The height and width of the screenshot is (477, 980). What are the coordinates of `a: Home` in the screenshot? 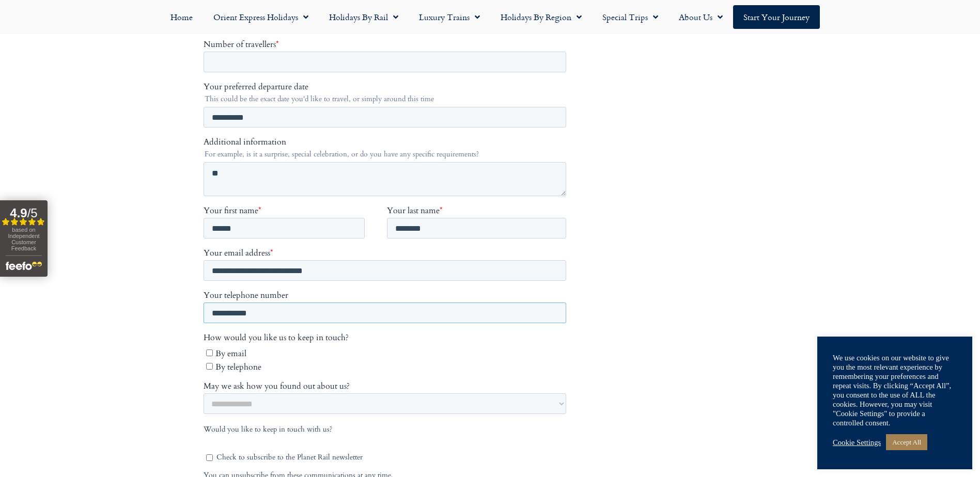 It's located at (182, 17).